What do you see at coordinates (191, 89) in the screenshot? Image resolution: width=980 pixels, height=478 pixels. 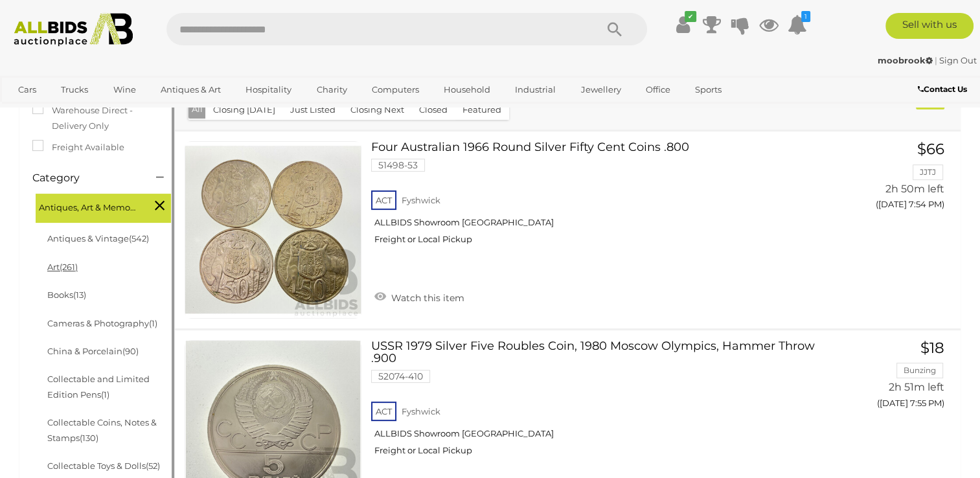 I see `a: Antiques & Art` at bounding box center [191, 89].